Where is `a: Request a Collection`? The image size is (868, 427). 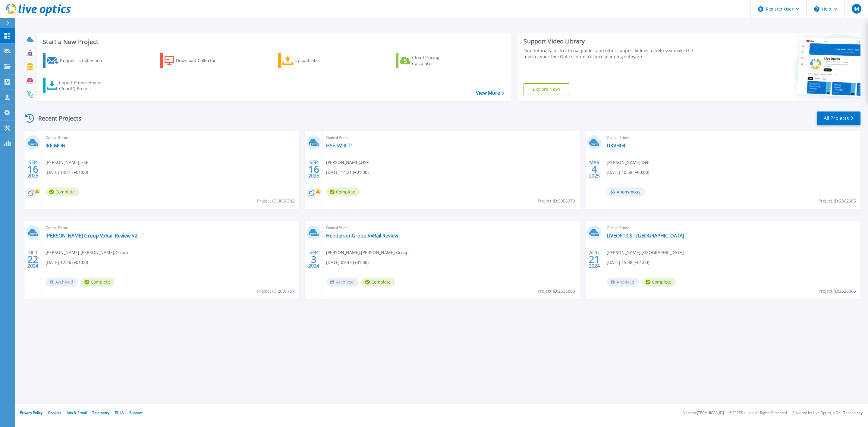 a: Request a Collection is located at coordinates (76, 61).